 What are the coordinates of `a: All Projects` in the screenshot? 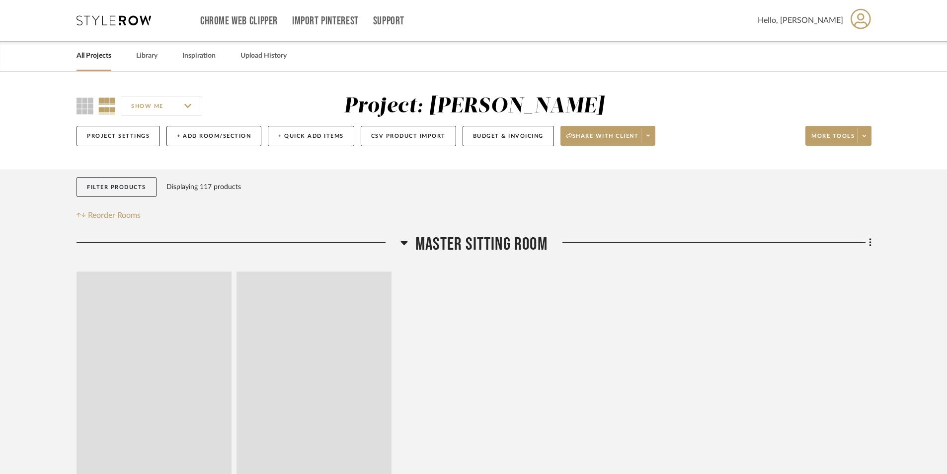 It's located at (94, 56).